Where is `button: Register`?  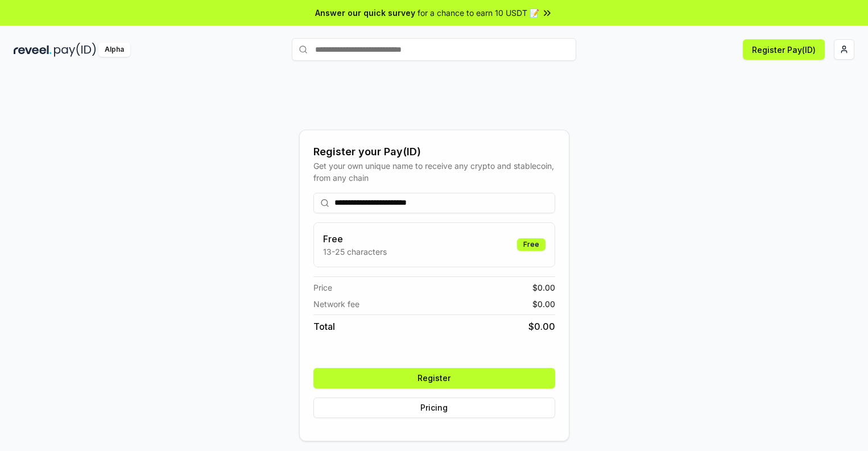
button: Register is located at coordinates (434, 379).